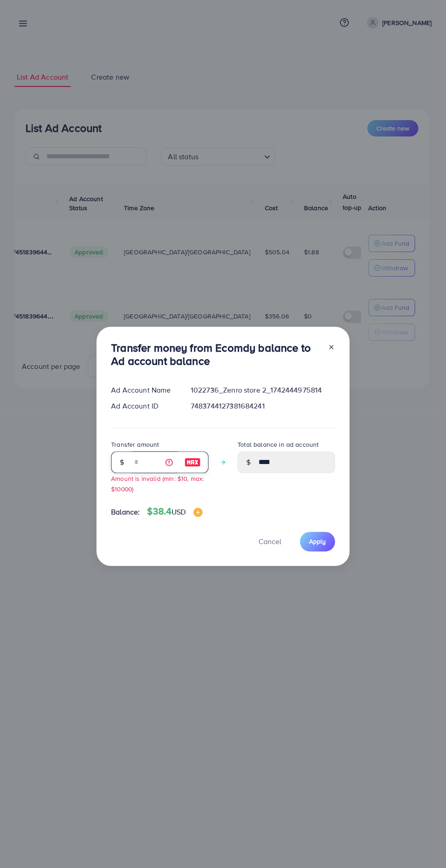 The height and width of the screenshot is (868, 446). What do you see at coordinates (318, 541) in the screenshot?
I see `span: Apply` at bounding box center [318, 541].